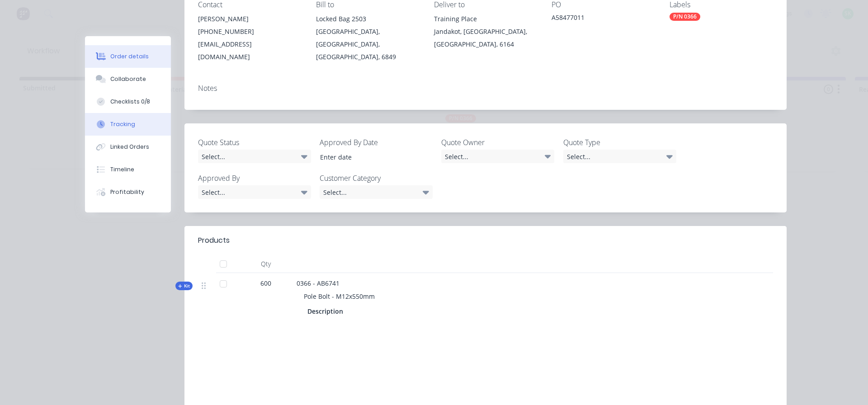 The width and height of the screenshot is (868, 405). Describe the element at coordinates (254, 142) in the screenshot. I see `label: Quote Status` at that location.